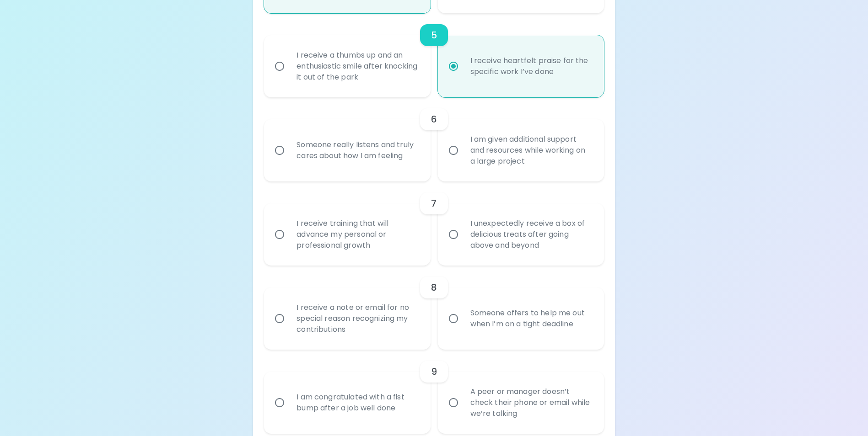 The height and width of the screenshot is (436, 868). I want to click on div: I receive a thumbs up and an enthusiastic smile after knocking it out of the park, so click(357, 67).